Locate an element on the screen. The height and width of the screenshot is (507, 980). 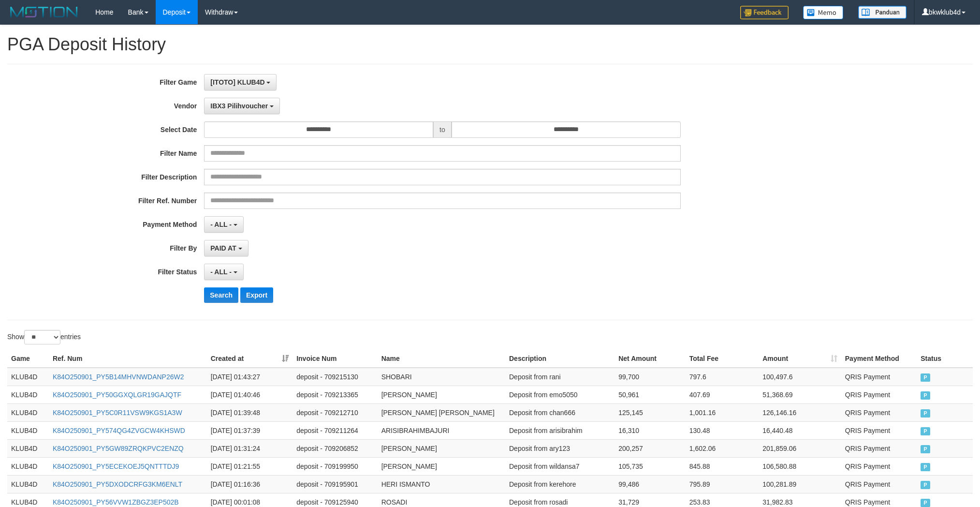
td: SHOBARI is located at coordinates (441, 377).